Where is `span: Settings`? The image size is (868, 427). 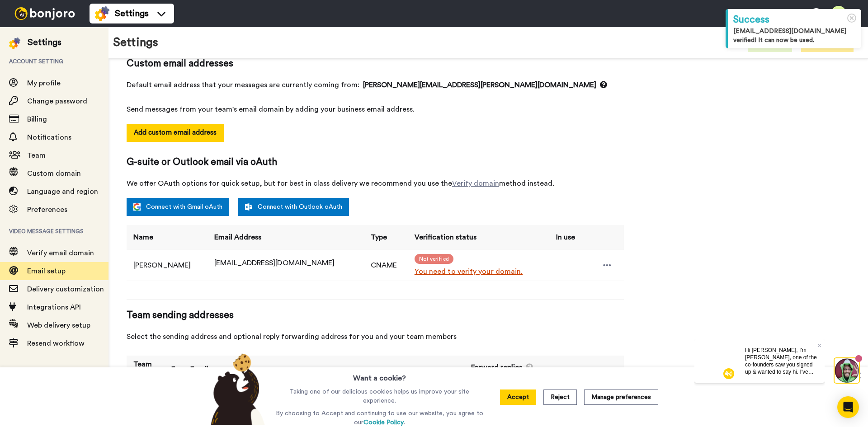 span: Settings is located at coordinates (131, 14).